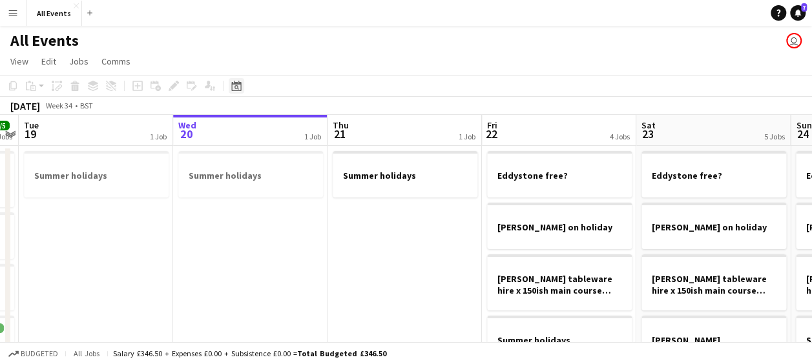 The image size is (812, 364). What do you see at coordinates (48, 61) in the screenshot?
I see `a: Edit` at bounding box center [48, 61].